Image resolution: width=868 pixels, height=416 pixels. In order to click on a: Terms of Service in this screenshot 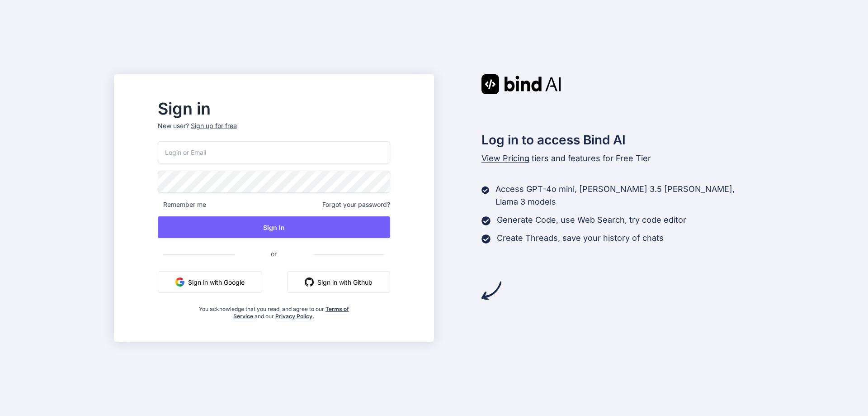, I will do `click(291, 312)`.